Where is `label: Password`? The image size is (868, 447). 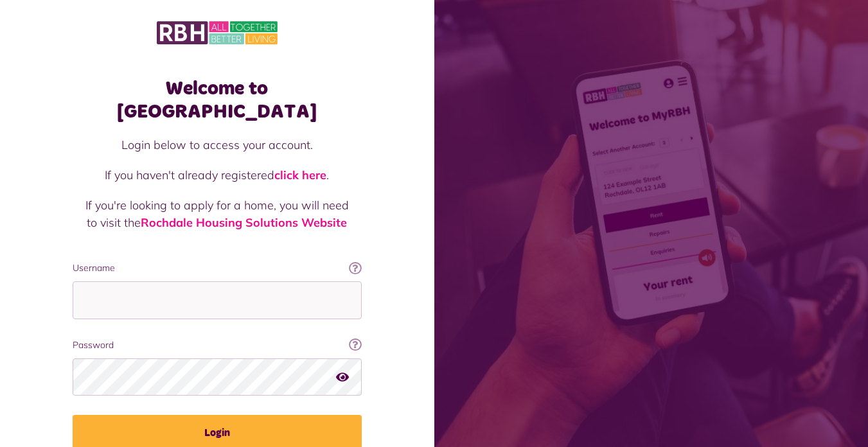 label: Password is located at coordinates (217, 345).